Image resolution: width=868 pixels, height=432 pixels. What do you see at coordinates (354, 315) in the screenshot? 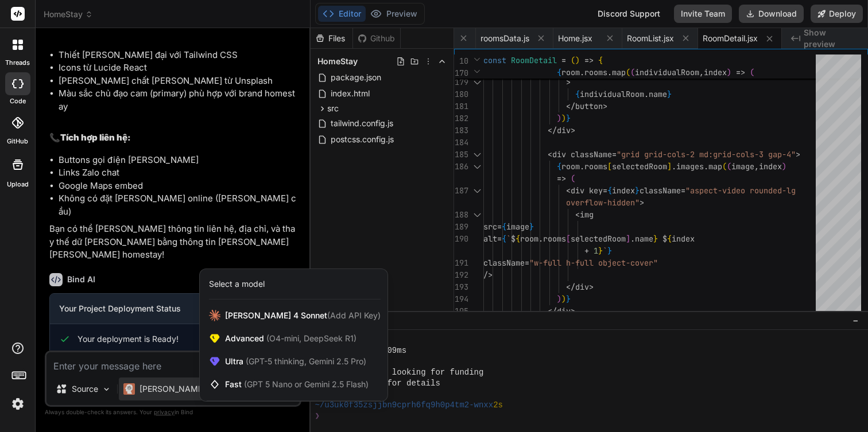
I see `span: (Add API Key)` at bounding box center [354, 315].